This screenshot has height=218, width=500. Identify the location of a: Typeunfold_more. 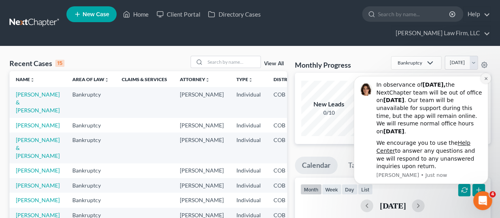
(245, 79).